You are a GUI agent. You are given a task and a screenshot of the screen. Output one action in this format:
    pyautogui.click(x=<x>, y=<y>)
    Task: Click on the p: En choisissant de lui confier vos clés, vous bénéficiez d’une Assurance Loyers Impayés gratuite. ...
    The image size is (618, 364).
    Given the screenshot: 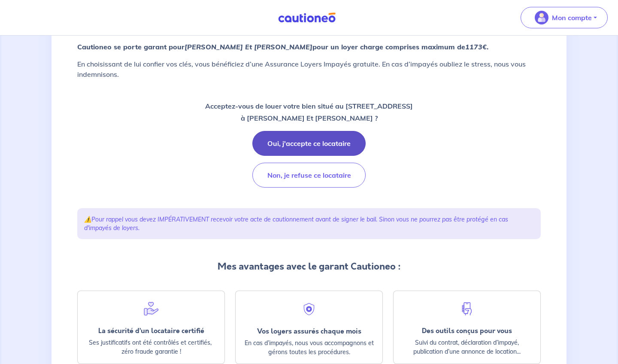 What is the action you would take?
    pyautogui.click(x=309, y=69)
    